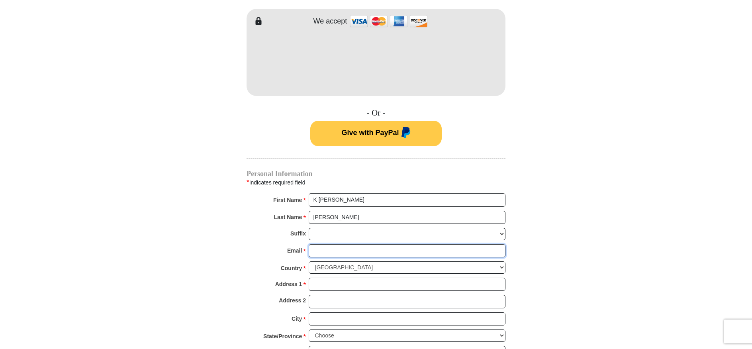 The height and width of the screenshot is (349, 752). Describe the element at coordinates (376, 113) in the screenshot. I see `h4: - Or -` at that location.